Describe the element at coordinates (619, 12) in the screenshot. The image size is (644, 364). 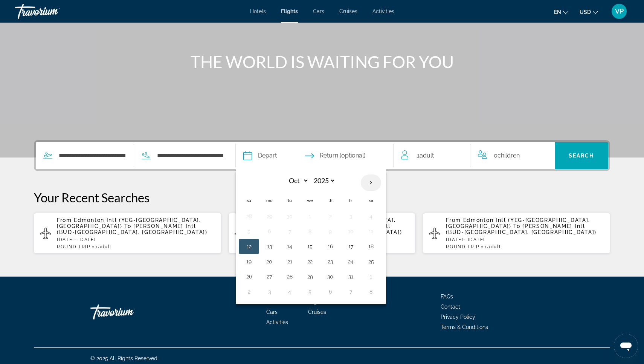
I see `button: User Menu` at that location.